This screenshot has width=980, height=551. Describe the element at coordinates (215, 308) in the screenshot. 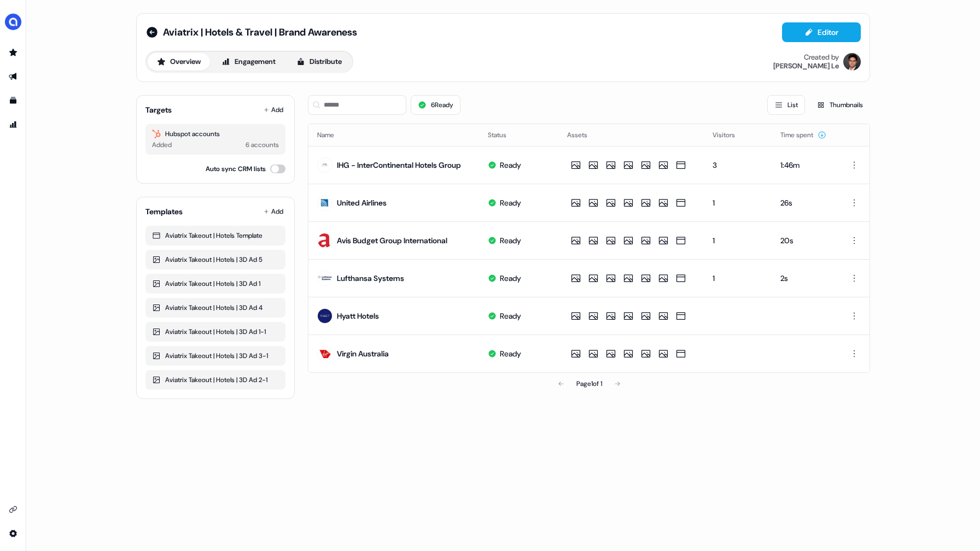

I see `div: Aviatrix Takeout | Hotels | 3D Ad 4` at that location.